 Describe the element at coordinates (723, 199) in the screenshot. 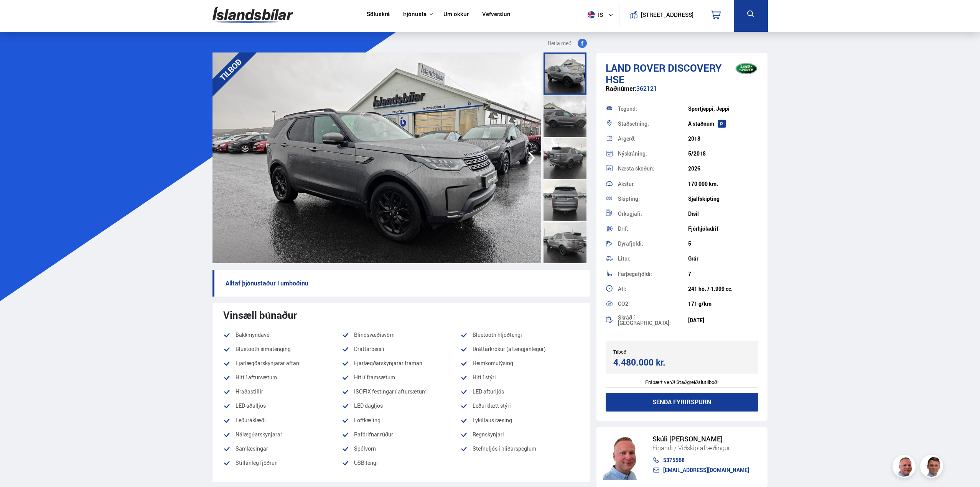

I see `div: Sjálfskipting` at that location.